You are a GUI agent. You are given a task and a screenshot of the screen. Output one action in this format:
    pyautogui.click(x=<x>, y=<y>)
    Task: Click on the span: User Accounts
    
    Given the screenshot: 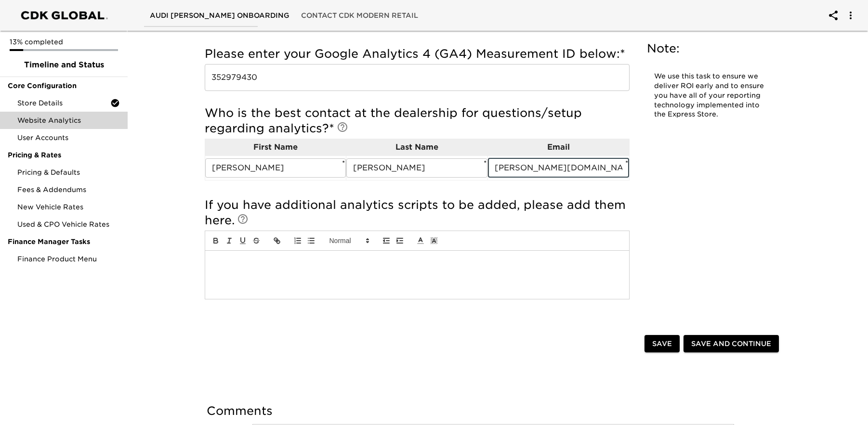 What is the action you would take?
    pyautogui.click(x=68, y=138)
    